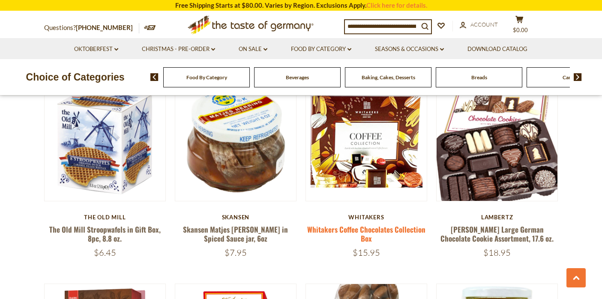 The height and width of the screenshot is (299, 602). What do you see at coordinates (253, 49) in the screenshot?
I see `a: On Sale` at bounding box center [253, 49].